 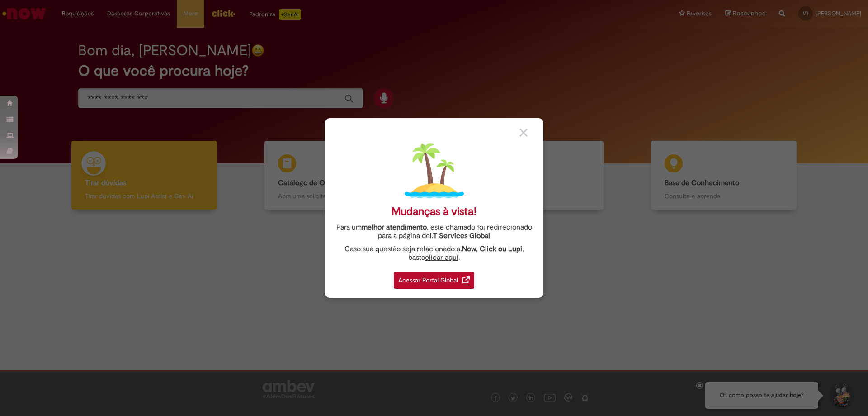 I want to click on a: I.T Services Global, so click(x=460, y=233).